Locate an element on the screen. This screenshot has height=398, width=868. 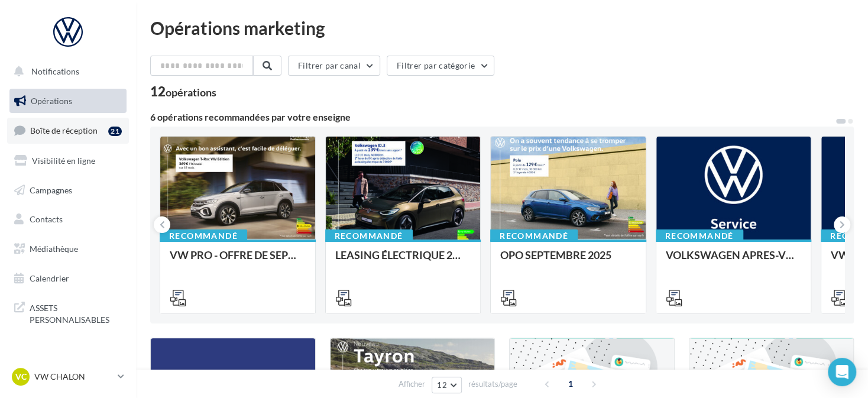
span: 1 is located at coordinates (571, 384).